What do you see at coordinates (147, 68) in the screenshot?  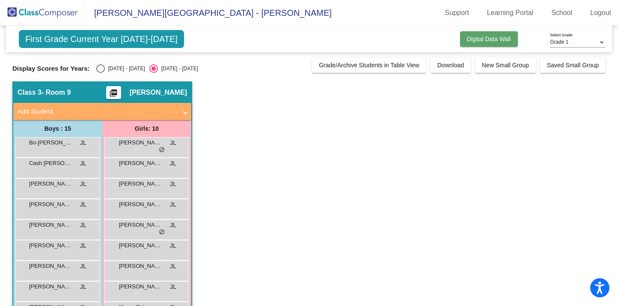 I see `mat-radio-group: Select an option` at bounding box center [147, 68].